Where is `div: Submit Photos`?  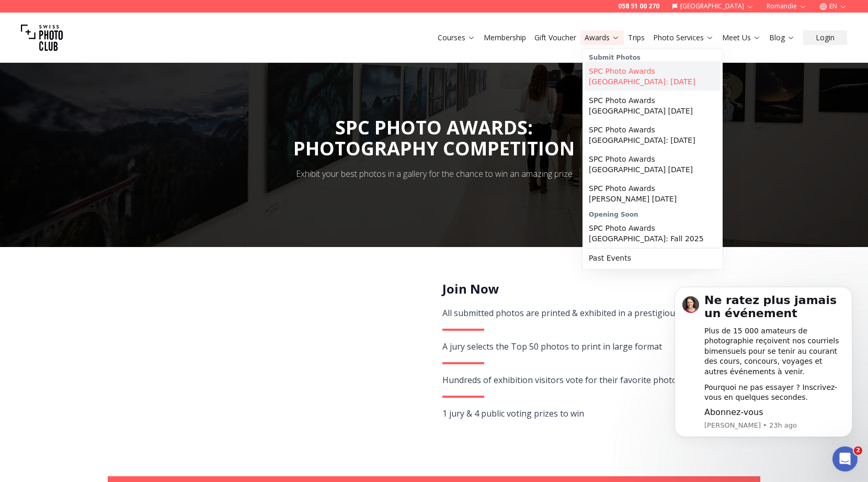
div: Submit Photos is located at coordinates (653, 56).